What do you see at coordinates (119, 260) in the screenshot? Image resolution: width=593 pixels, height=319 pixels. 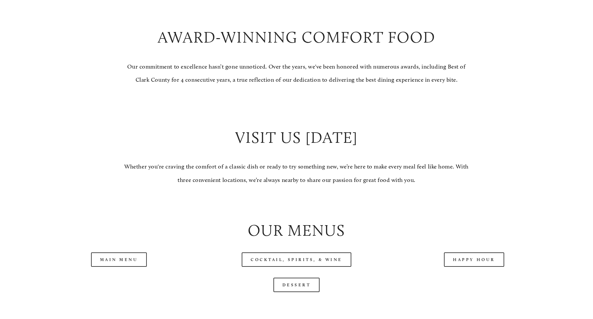 I see `a: Main Menu` at bounding box center [119, 260].